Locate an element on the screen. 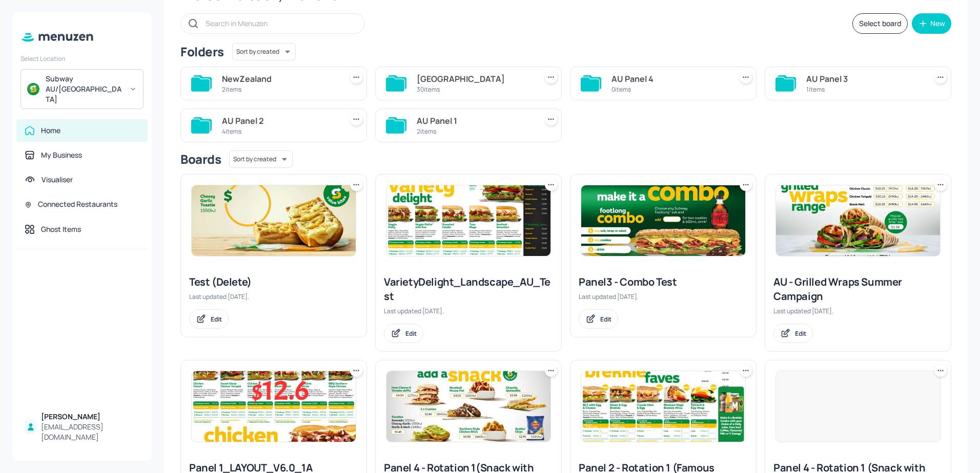 This screenshot has width=980, height=473. div: AU Panel 4 is located at coordinates (669, 79).